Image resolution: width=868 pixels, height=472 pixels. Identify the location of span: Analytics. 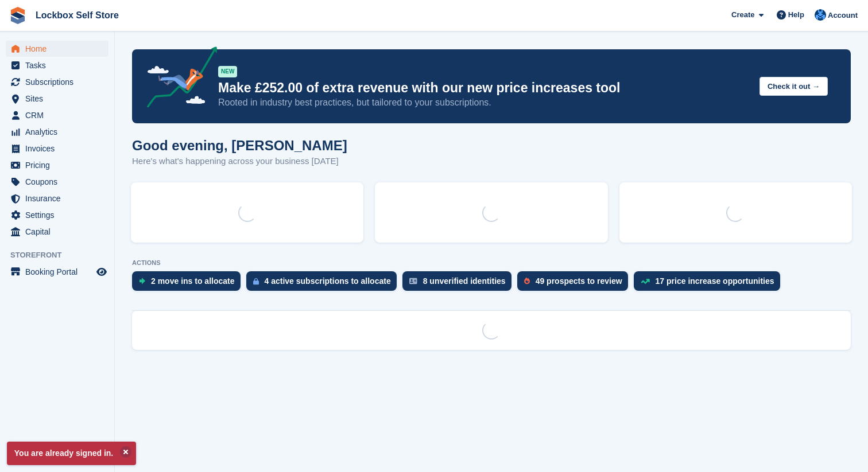
(60, 132).